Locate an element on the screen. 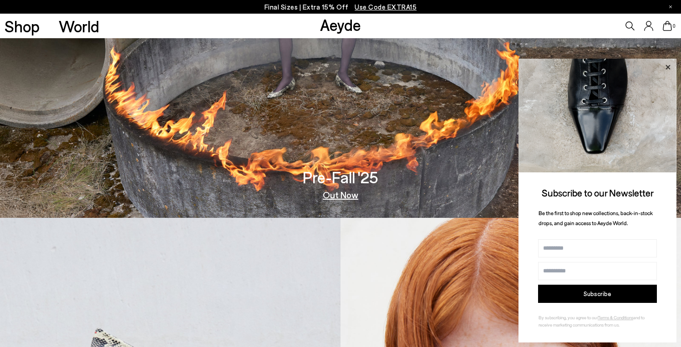  span: Be the first to shop new collections, back-in-stock drops, and gain access to Aeyde World. is located at coordinates (596, 218).